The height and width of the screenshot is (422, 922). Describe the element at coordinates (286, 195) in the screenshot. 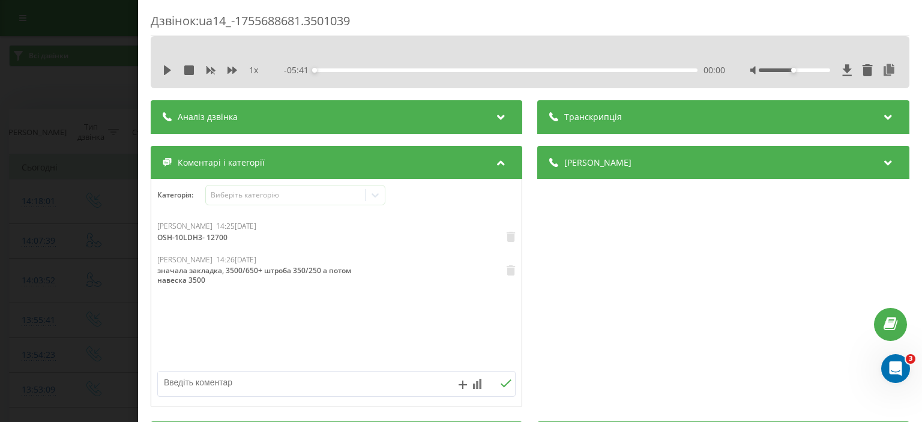

I see `div: Виберіть категорію` at that location.